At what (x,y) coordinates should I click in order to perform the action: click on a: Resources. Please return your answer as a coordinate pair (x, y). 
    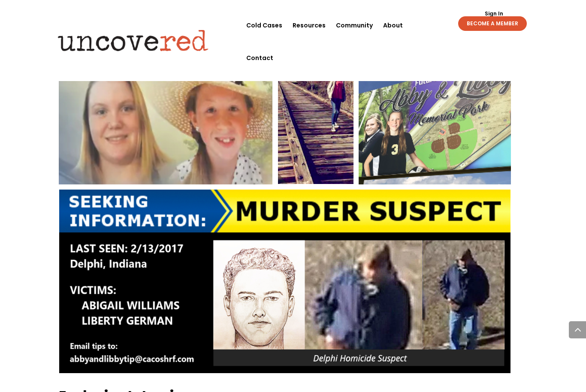
    Looking at the image, I should click on (309, 25).